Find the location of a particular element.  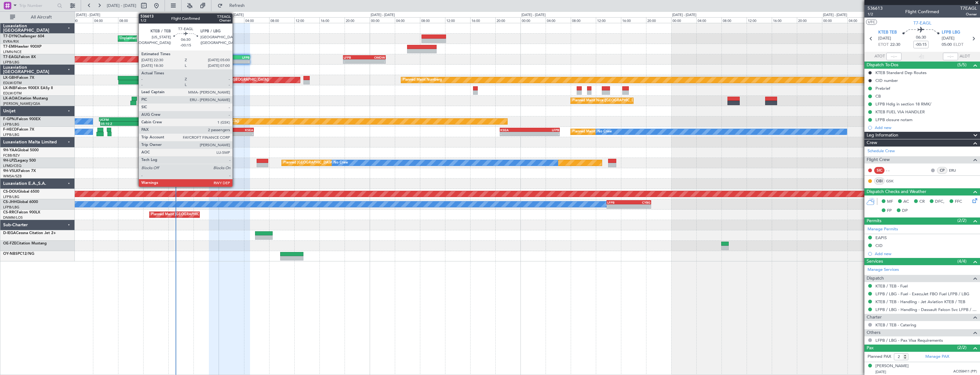

span: CS-RRC is located at coordinates (9, 212).